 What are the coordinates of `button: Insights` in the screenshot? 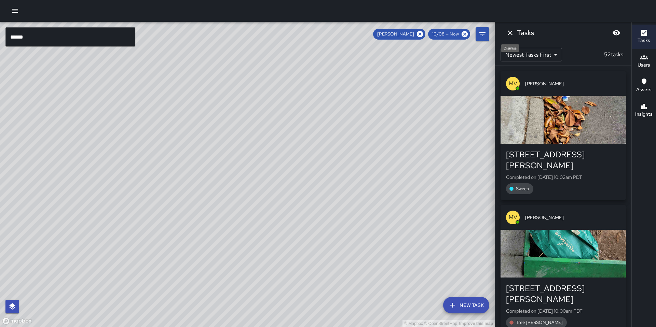 It's located at (643, 111).